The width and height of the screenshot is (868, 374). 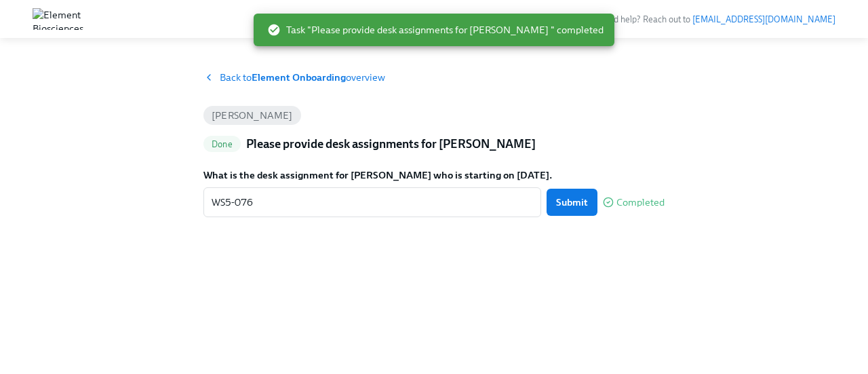 What do you see at coordinates (640, 203) in the screenshot?
I see `span: Completed` at bounding box center [640, 203].